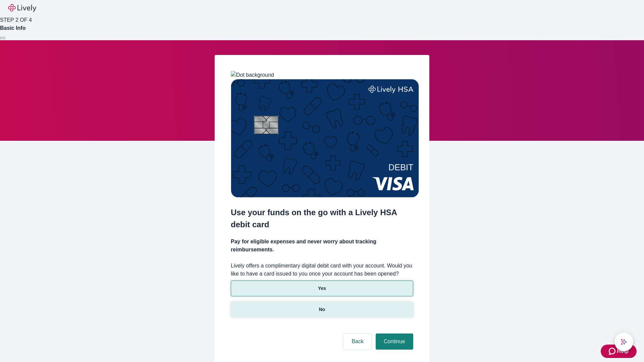 The image size is (644, 362). I want to click on h2: Use your funds on the go with a Lively HSA debit card, so click(322, 218).